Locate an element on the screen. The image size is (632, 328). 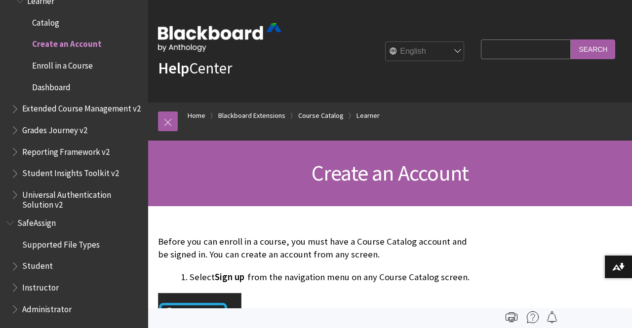
span: Student Insights Toolkit v2 is located at coordinates (71, 172).